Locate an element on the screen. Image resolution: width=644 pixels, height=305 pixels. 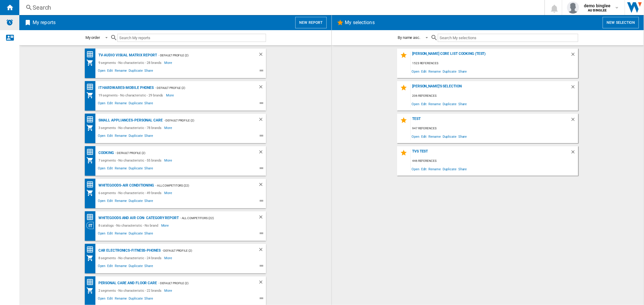
div: Search is located at coordinates (280, 8).